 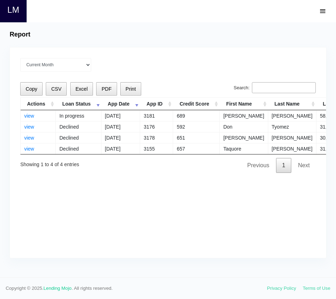 What do you see at coordinates (131, 89) in the screenshot?
I see `span: Print` at bounding box center [131, 89].